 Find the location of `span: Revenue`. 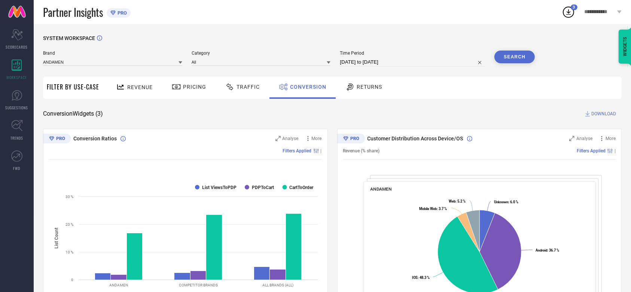

span: Revenue is located at coordinates (140, 87).